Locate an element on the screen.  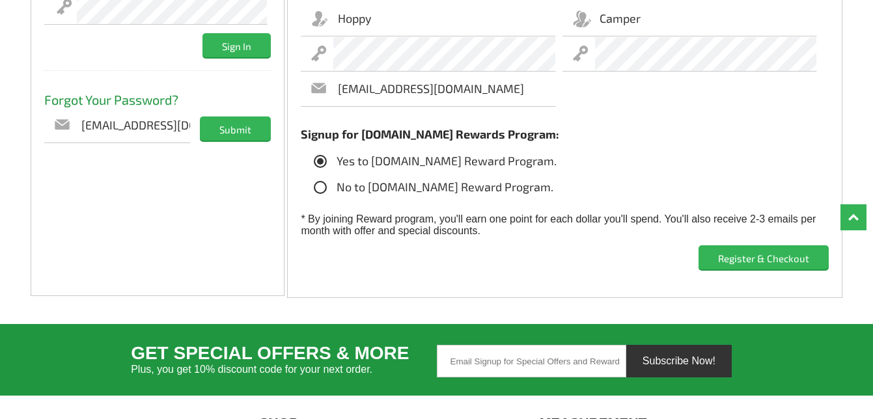
input: First Name * is located at coordinates (444, 19).